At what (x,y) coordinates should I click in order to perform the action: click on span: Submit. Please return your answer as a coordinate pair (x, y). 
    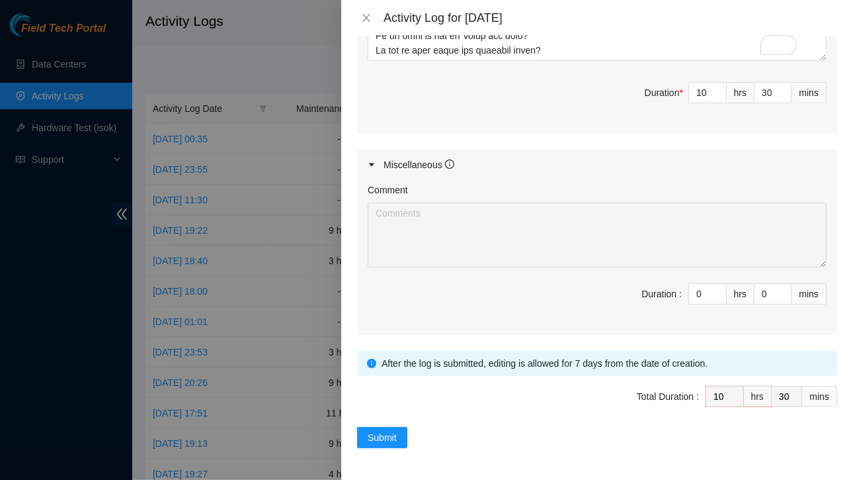
    Looking at the image, I should click on (382, 437).